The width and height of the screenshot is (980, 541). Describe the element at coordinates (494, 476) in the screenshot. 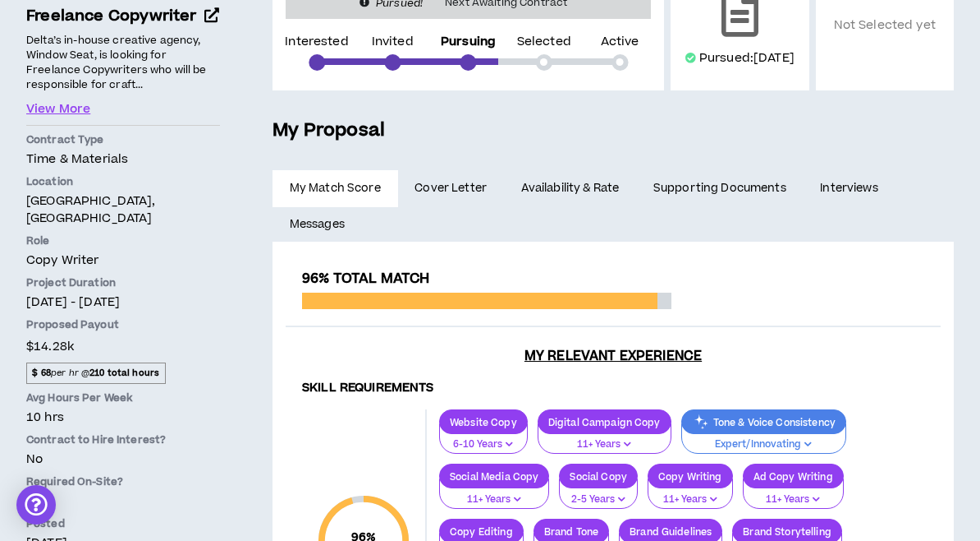

I see `p: Social Media Copy` at that location.